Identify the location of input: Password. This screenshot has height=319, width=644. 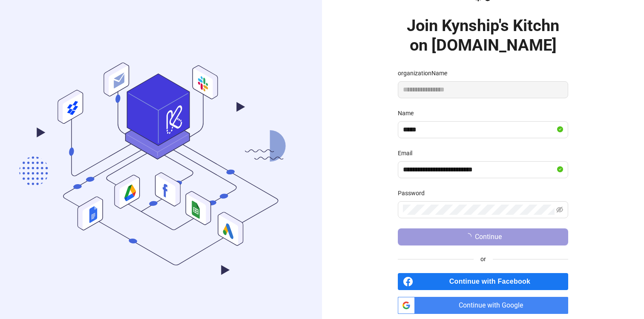
(479, 210).